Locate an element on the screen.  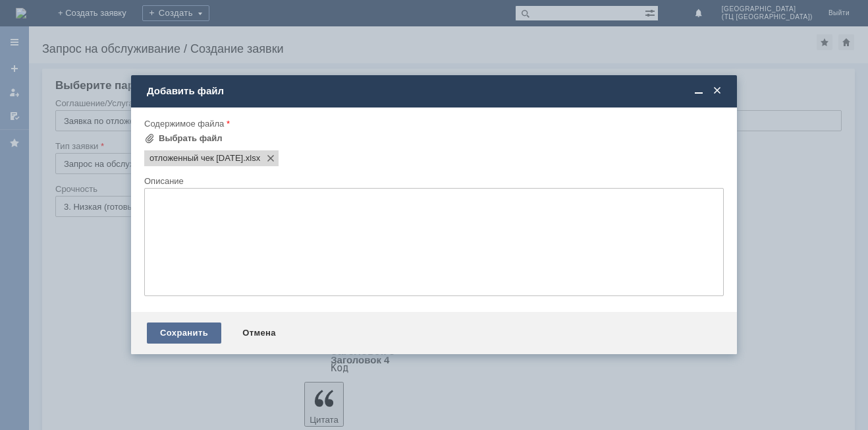
div: Описание is located at coordinates (433, 181).